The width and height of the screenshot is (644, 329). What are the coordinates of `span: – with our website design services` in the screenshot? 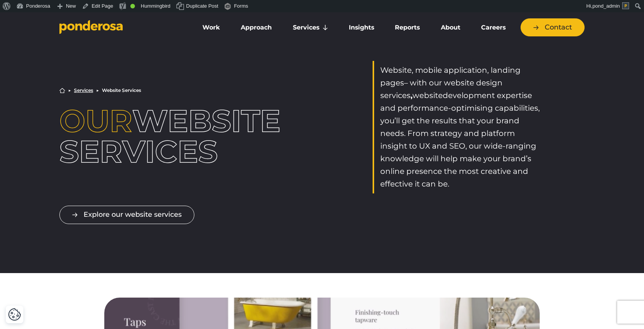 It's located at (441, 89).